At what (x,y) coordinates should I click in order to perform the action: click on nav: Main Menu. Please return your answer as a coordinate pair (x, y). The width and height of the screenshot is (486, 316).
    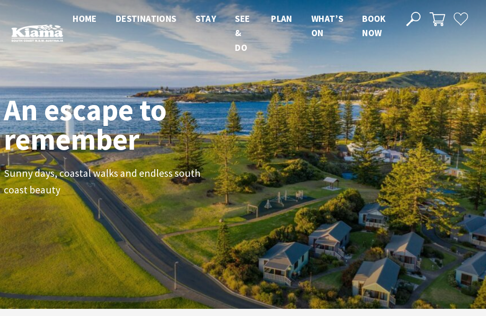
    Looking at the image, I should click on (229, 33).